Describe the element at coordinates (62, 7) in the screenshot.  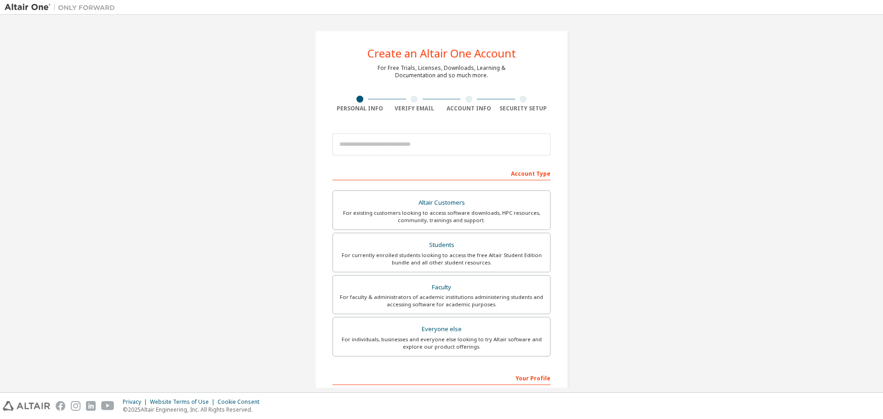
I see `img: Altair One` at that location.